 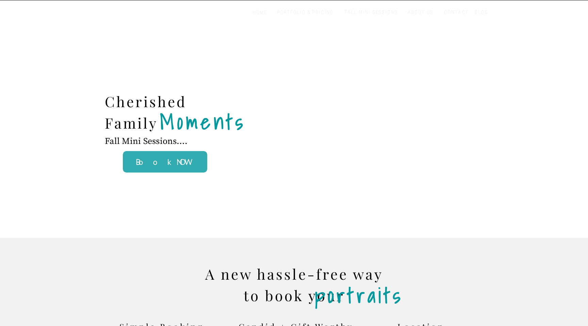 What do you see at coordinates (420, 12) in the screenshot?
I see `nav: ABOUT US` at bounding box center [420, 12].